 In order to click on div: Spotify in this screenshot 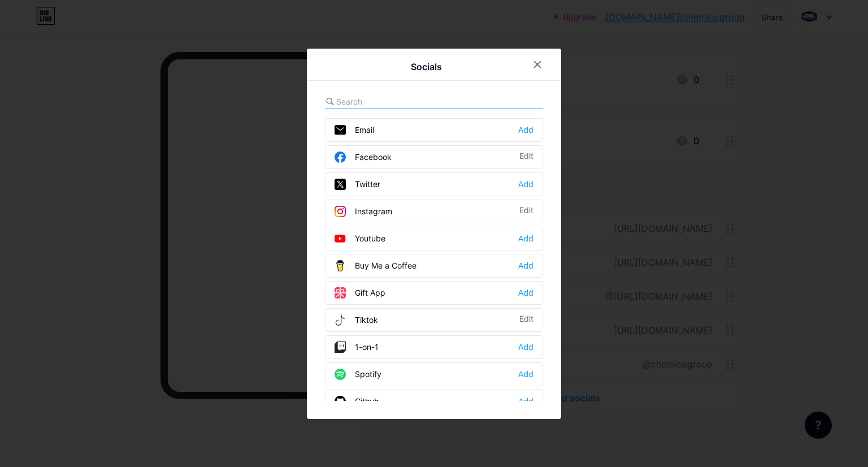, I will do `click(358, 374)`.